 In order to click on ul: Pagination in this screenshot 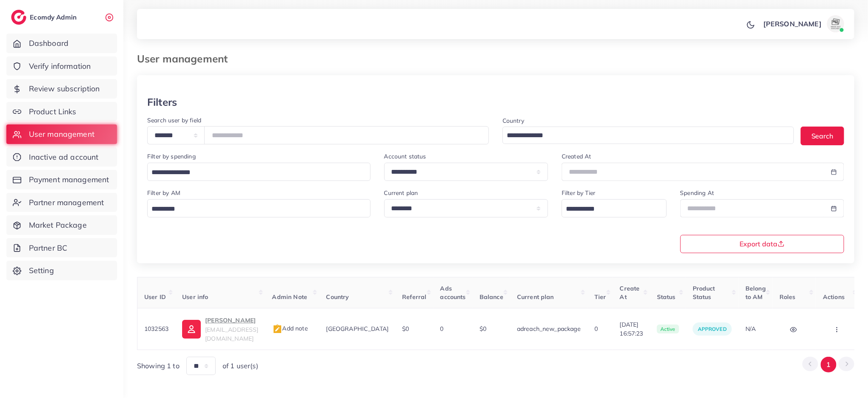, I will do `click(828, 364)`.